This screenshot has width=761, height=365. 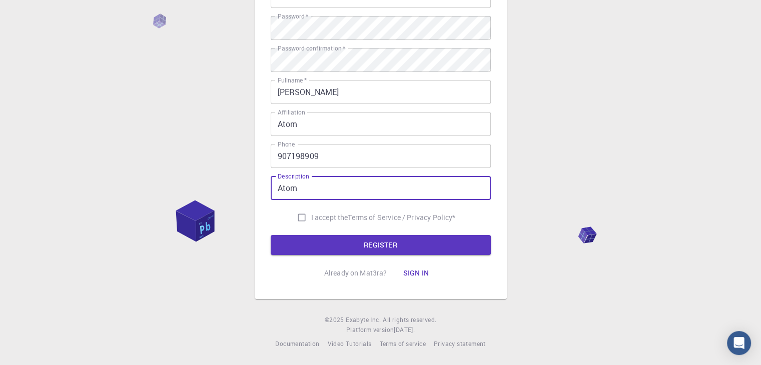 What do you see at coordinates (311, 48) in the screenshot?
I see `label: Password confirmation` at bounding box center [311, 48].